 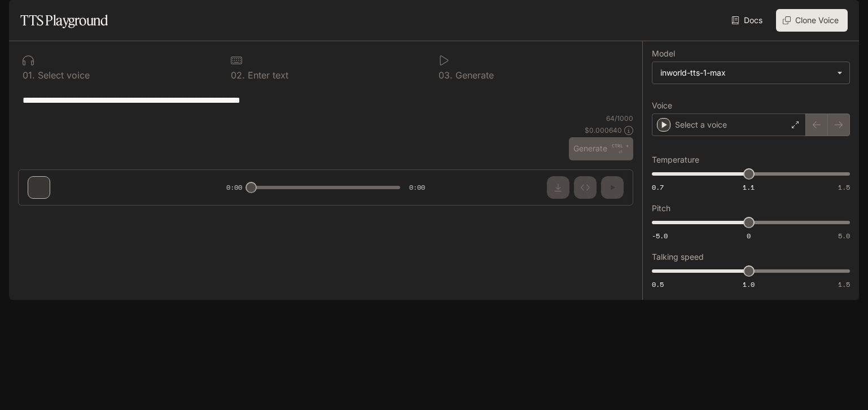 What do you see at coordinates (19, 15) in the screenshot?
I see `button: open drawer` at bounding box center [19, 15].